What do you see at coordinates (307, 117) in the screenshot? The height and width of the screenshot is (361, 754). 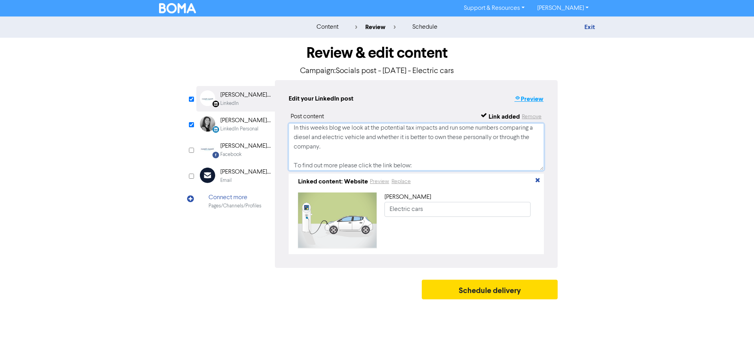 I see `div: Post content` at bounding box center [307, 117].